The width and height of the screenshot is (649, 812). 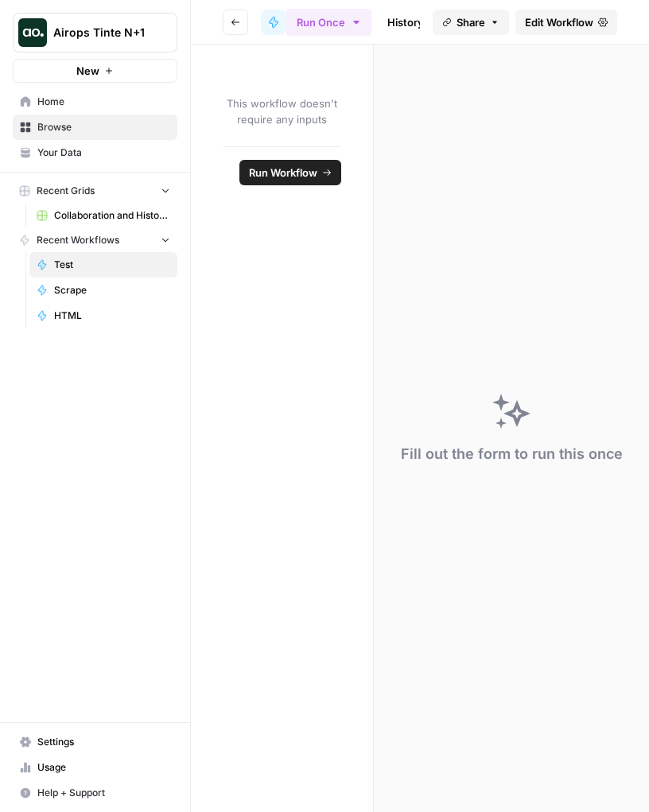 What do you see at coordinates (95, 240) in the screenshot?
I see `button: Recent Workflows` at bounding box center [95, 240].